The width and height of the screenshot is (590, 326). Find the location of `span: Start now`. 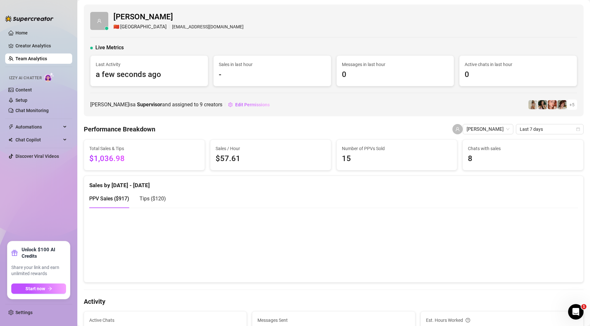

span: Start now is located at coordinates (35, 289).